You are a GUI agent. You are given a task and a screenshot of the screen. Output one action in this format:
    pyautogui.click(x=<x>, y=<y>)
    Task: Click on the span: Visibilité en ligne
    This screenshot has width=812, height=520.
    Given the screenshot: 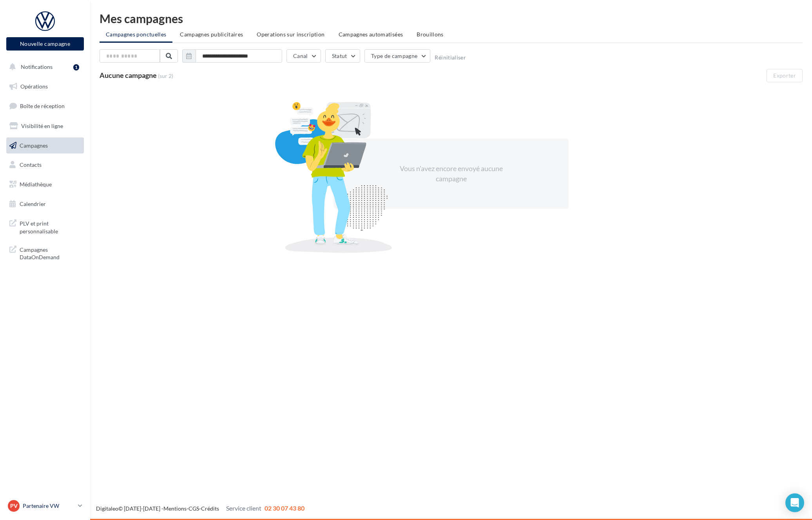 What is the action you would take?
    pyautogui.click(x=42, y=125)
    